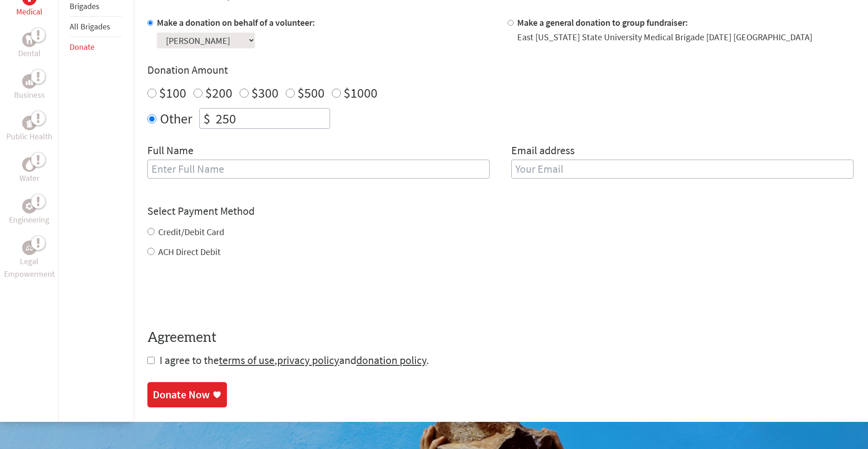 This screenshot has width=868, height=449. What do you see at coordinates (294, 360) in the screenshot?
I see `span: I agree to the , and .` at bounding box center [294, 360].